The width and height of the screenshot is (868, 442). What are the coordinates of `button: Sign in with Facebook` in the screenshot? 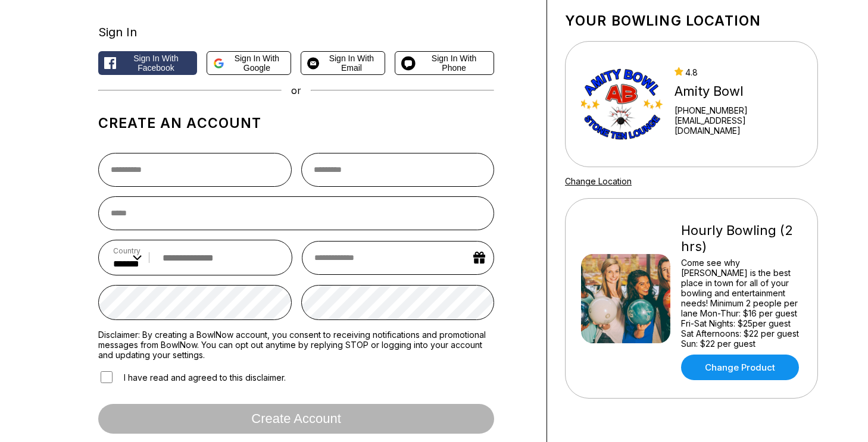 It's located at (148, 63).